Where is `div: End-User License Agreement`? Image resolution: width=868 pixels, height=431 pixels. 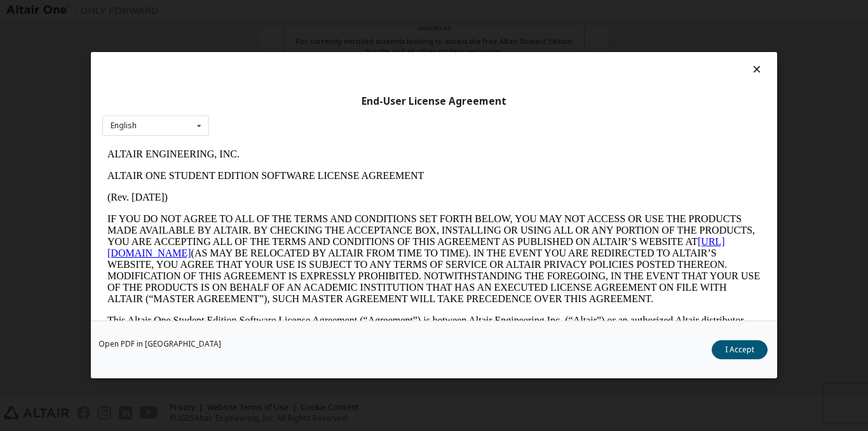 div: End-User License Agreement is located at coordinates (434, 102).